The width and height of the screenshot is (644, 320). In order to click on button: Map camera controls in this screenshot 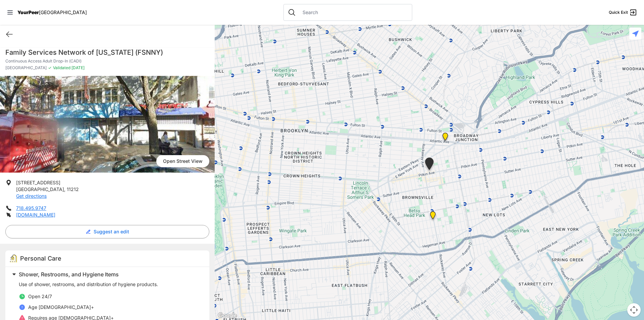, I will do `click(634, 310)`.